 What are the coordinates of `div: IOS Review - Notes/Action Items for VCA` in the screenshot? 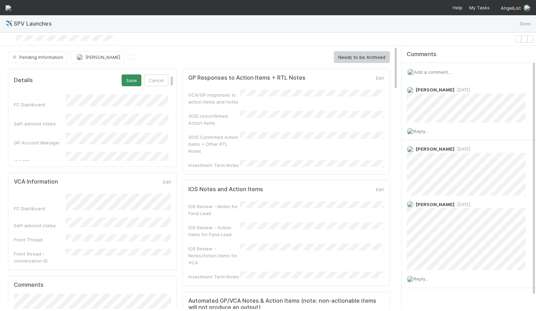 It's located at (214, 255).